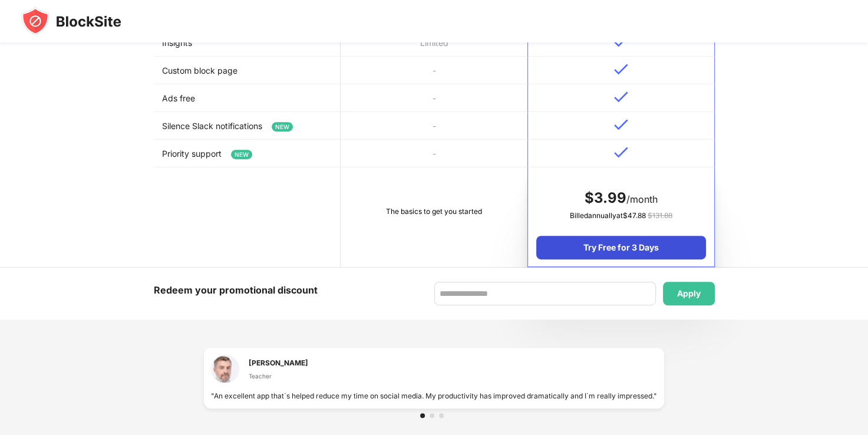 The image size is (868, 435). Describe the element at coordinates (621, 198) in the screenshot. I see `div: /month` at that location.